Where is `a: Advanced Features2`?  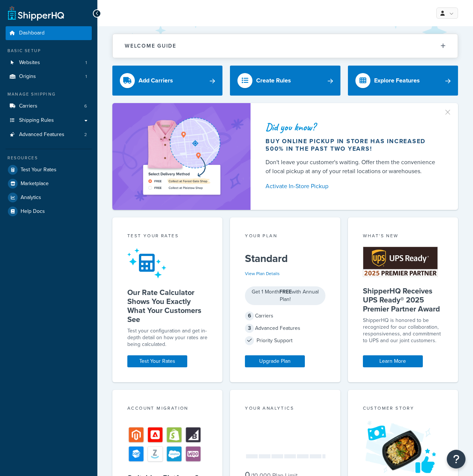
a: Advanced Features2 is located at coordinates (49, 134).